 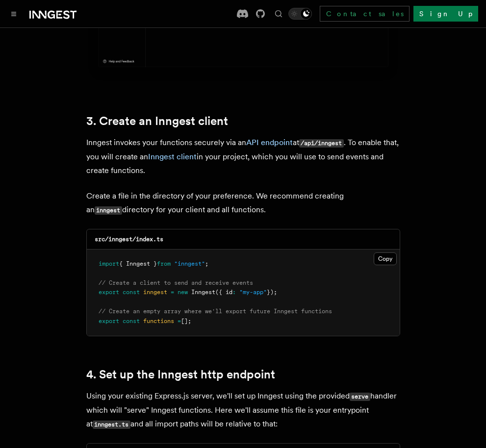 What do you see at coordinates (182, 292) in the screenshot?
I see `span: new` at bounding box center [182, 292].